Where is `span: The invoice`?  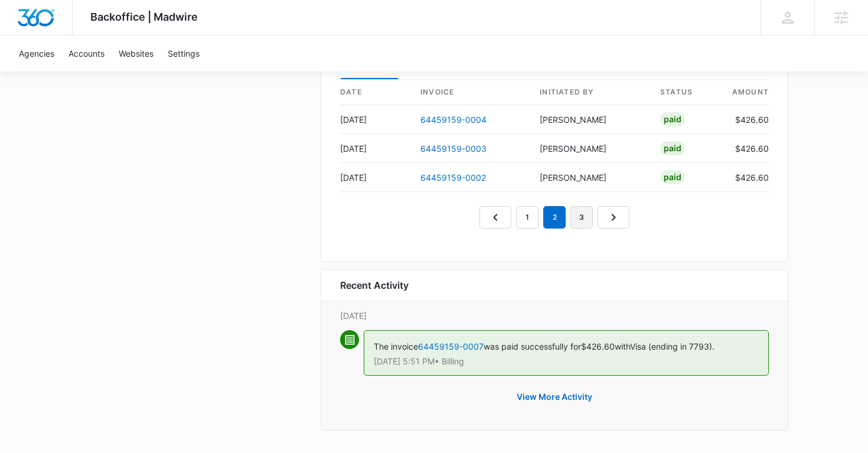
span: The invoice is located at coordinates (396, 347).